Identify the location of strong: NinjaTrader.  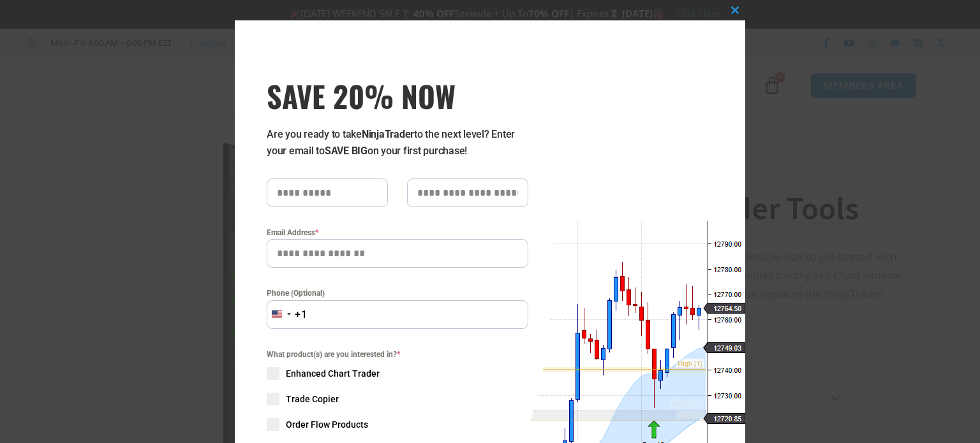
(388, 134).